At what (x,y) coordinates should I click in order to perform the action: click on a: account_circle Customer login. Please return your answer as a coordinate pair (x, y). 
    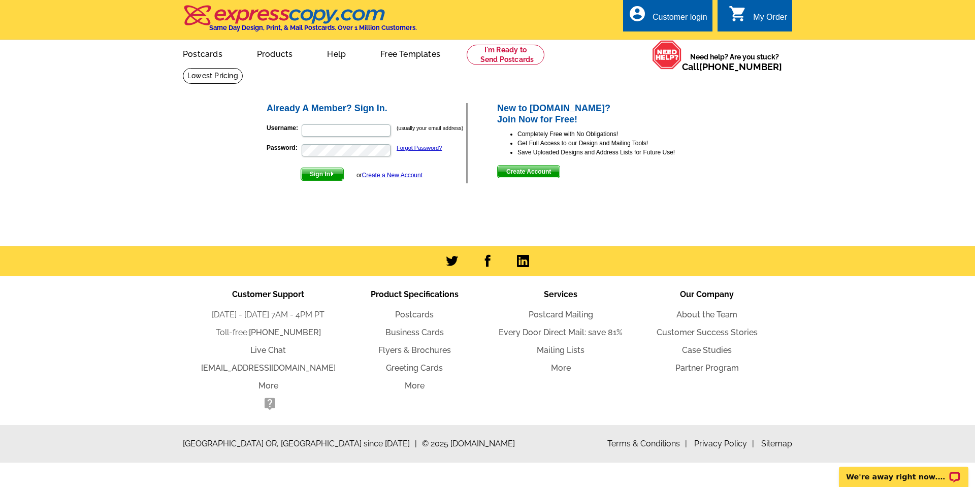
    Looking at the image, I should click on (668, 17).